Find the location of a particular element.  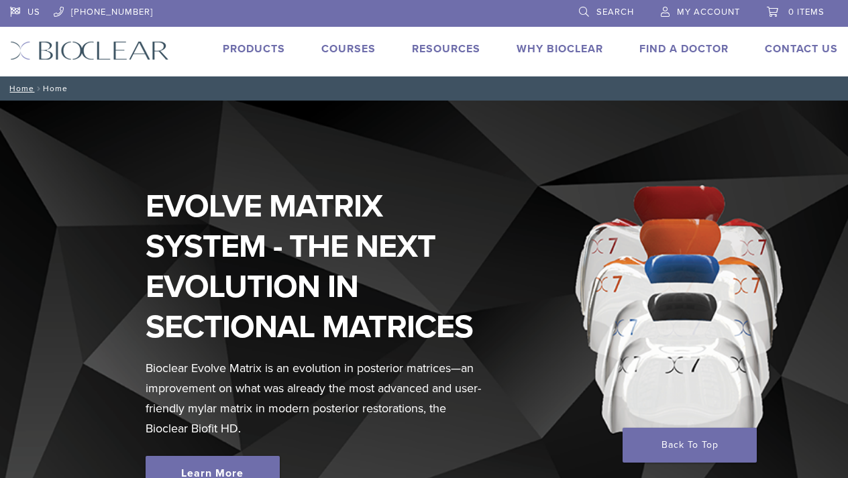

a: Products is located at coordinates (254, 49).